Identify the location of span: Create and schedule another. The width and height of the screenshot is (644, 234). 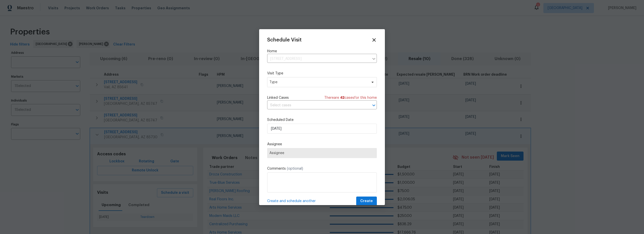
(291, 201).